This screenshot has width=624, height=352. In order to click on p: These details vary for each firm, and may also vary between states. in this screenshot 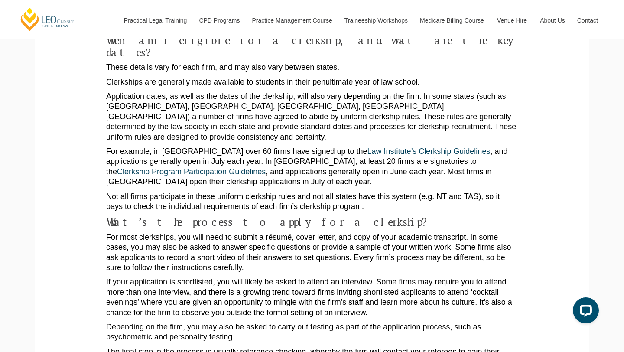, I will do `click(312, 67)`.